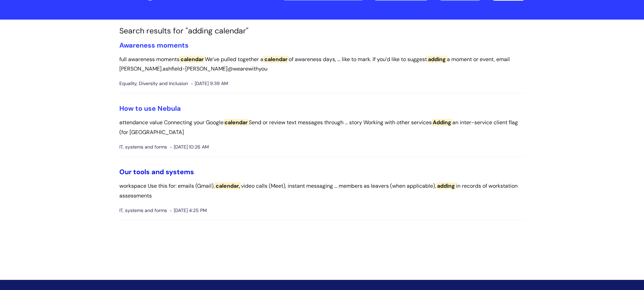 The width and height of the screenshot is (644, 290). Describe the element at coordinates (322, 64) in the screenshot. I see `p: full awareness moments We’ve pulled together a of awareness days, ... like to mark. If you’d like...` at that location.